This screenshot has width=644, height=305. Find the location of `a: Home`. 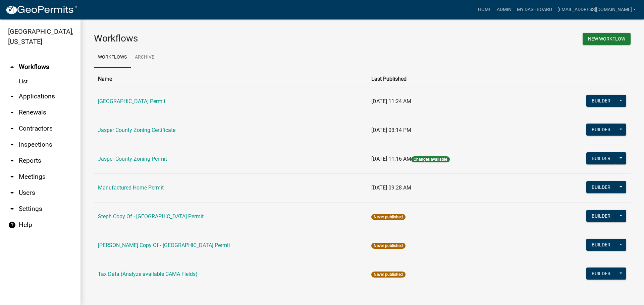

a: Home is located at coordinates (484, 10).